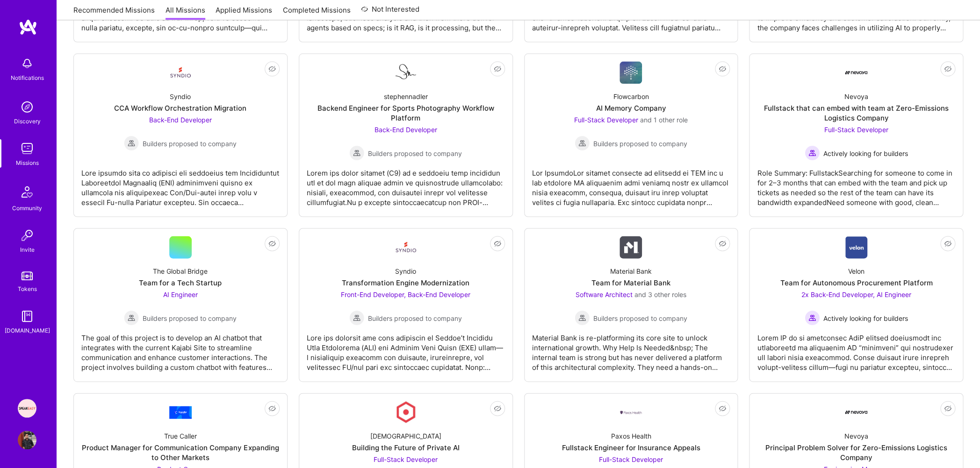 The width and height of the screenshot is (980, 468). What do you see at coordinates (857, 283) in the screenshot?
I see `div: Team for Autonomous Procurement Platform` at bounding box center [857, 283].